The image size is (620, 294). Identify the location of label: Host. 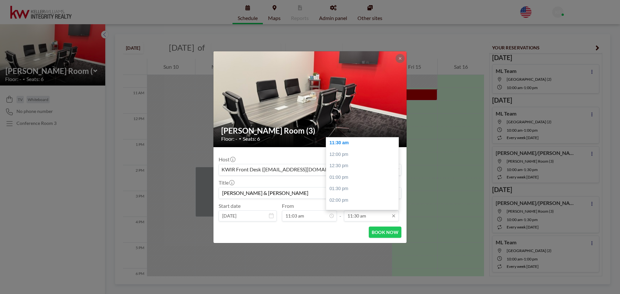
(227, 160).